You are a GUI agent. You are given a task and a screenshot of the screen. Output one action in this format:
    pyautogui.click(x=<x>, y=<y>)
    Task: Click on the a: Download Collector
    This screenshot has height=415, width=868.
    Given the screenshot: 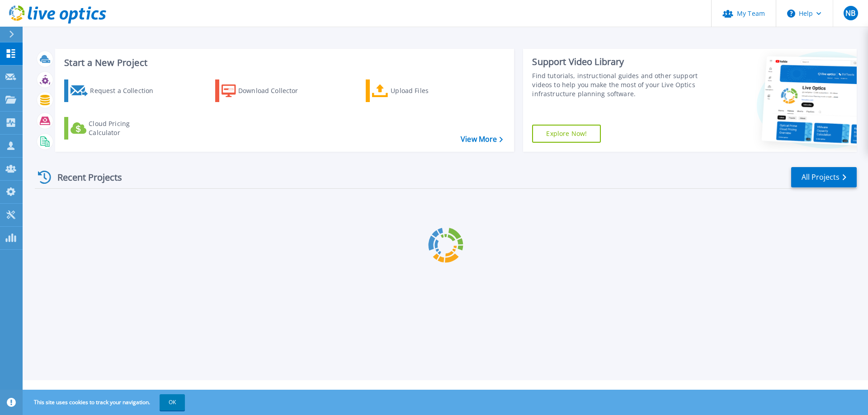 What is the action you would take?
    pyautogui.click(x=265, y=91)
    